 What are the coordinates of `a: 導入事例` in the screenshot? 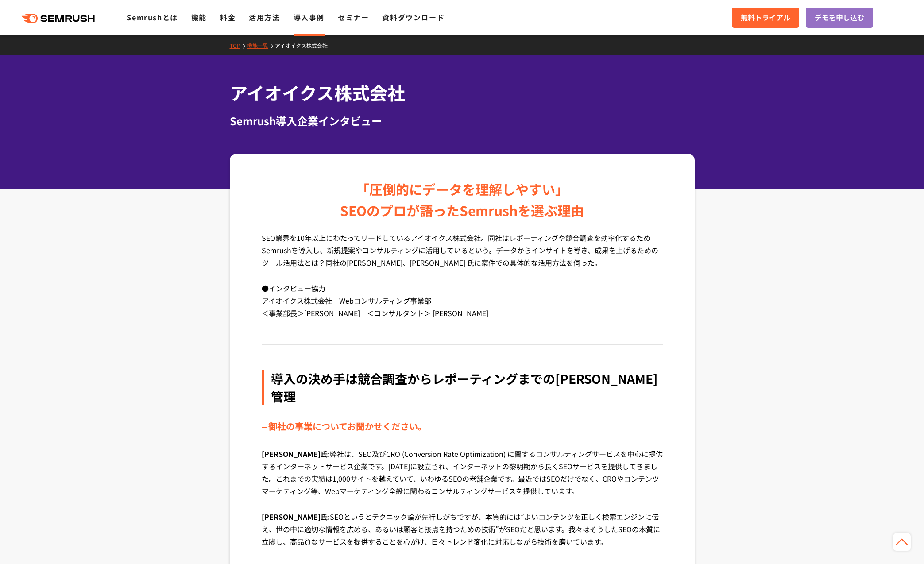 It's located at (309, 18).